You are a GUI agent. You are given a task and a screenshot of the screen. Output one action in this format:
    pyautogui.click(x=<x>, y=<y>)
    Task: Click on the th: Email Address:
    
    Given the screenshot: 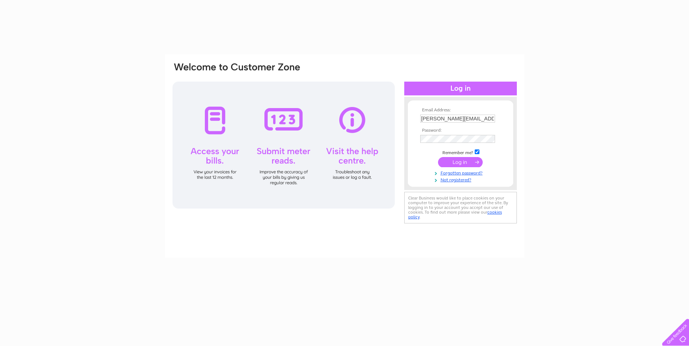 What is the action you would take?
    pyautogui.click(x=460, y=110)
    